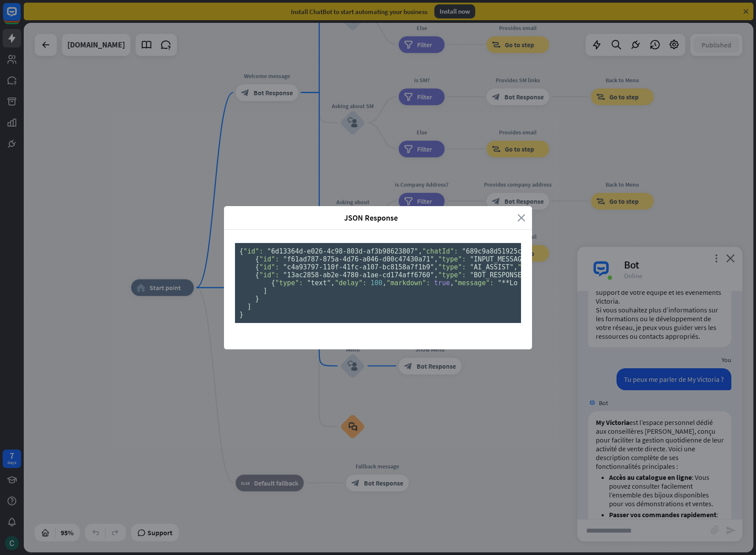  What do you see at coordinates (358, 275) in the screenshot?
I see `span: "13ac2858-ab2e-4780-a1ae-cd174aff6760"` at bounding box center [358, 275].